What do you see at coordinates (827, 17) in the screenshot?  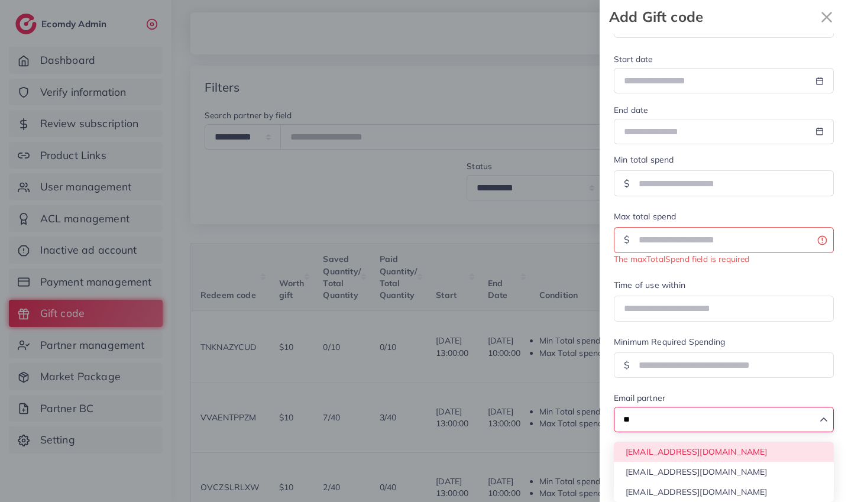 I see `button: Close` at bounding box center [827, 17].